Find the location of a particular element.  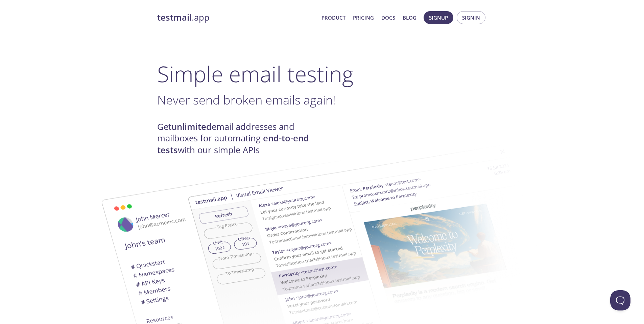

strong: end-to-end tests is located at coordinates (233, 144).